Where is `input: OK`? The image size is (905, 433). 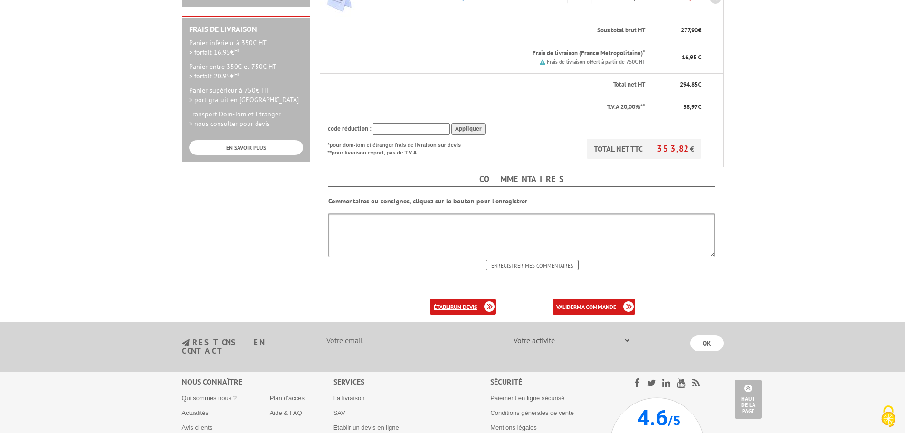 input: OK is located at coordinates (707, 343).